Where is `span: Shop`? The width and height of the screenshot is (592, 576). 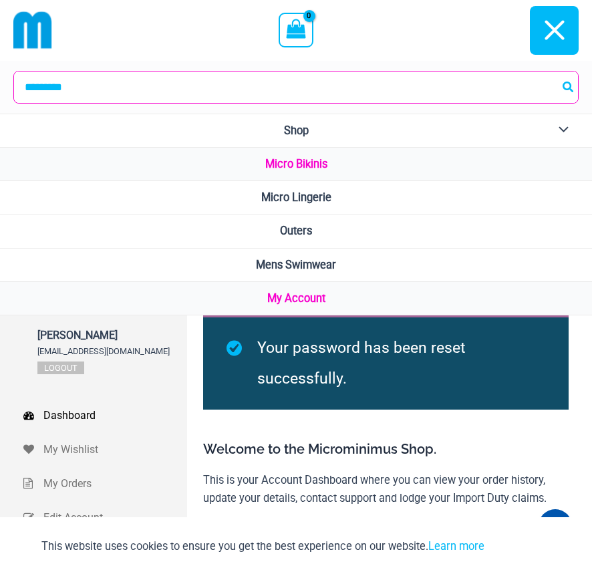
span: Shop is located at coordinates (296, 130).